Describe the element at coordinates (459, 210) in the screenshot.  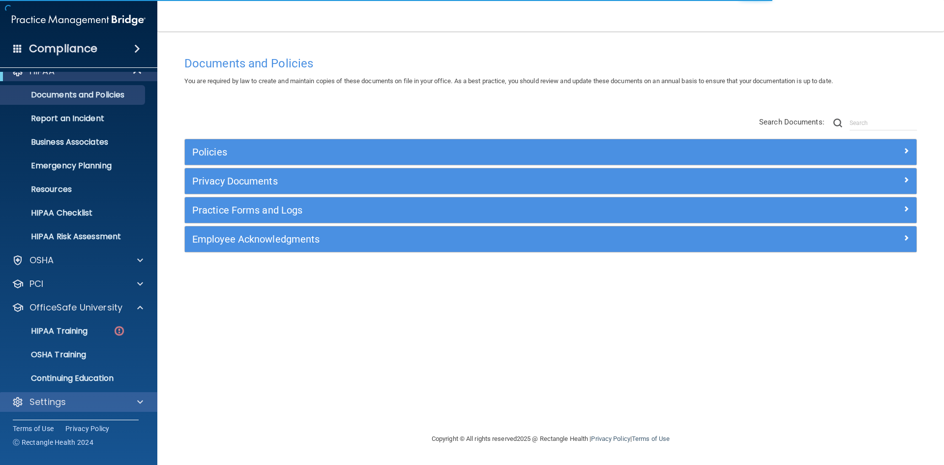
I see `h5: Practice Forms and Logs` at that location.